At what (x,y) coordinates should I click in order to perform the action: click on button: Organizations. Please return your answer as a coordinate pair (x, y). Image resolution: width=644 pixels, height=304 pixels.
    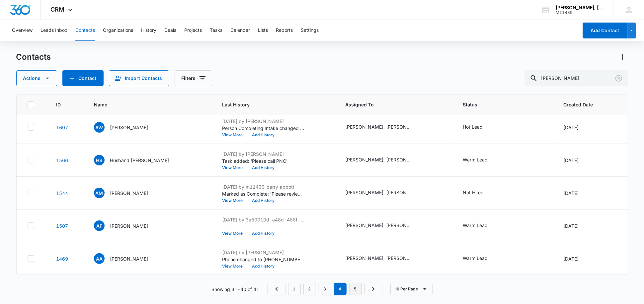
    Looking at the image, I should click on (118, 30).